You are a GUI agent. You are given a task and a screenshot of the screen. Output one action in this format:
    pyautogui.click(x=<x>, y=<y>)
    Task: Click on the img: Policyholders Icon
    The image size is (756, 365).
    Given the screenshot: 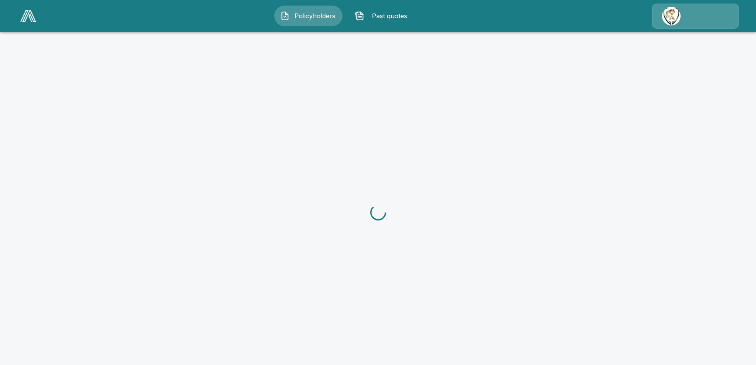 What is the action you would take?
    pyautogui.click(x=285, y=16)
    